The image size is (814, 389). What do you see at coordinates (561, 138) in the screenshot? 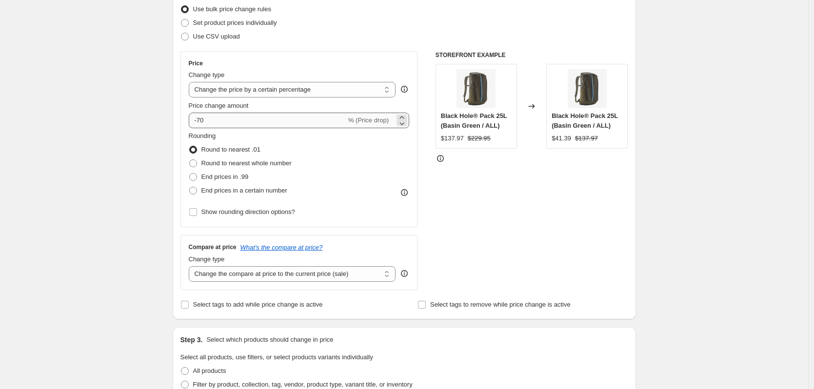
I see `div: $41.39` at bounding box center [561, 138].